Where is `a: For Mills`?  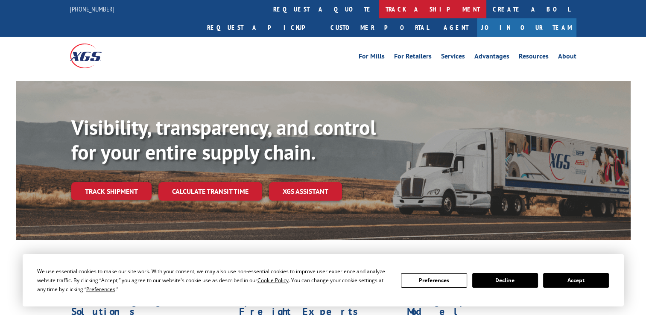 a: For Mills is located at coordinates (372, 58).